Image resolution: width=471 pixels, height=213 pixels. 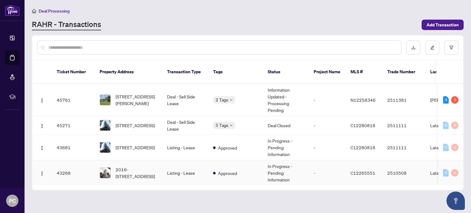 What do you see at coordinates (34, 11) in the screenshot?
I see `span: home` at bounding box center [34, 11].